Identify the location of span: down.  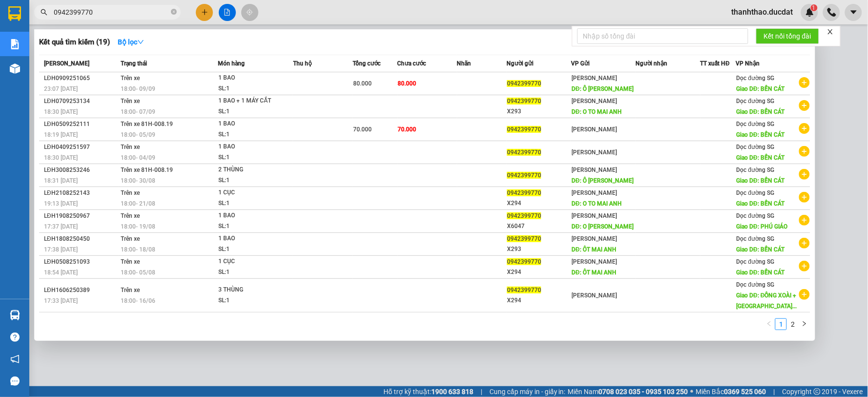
(141, 42).